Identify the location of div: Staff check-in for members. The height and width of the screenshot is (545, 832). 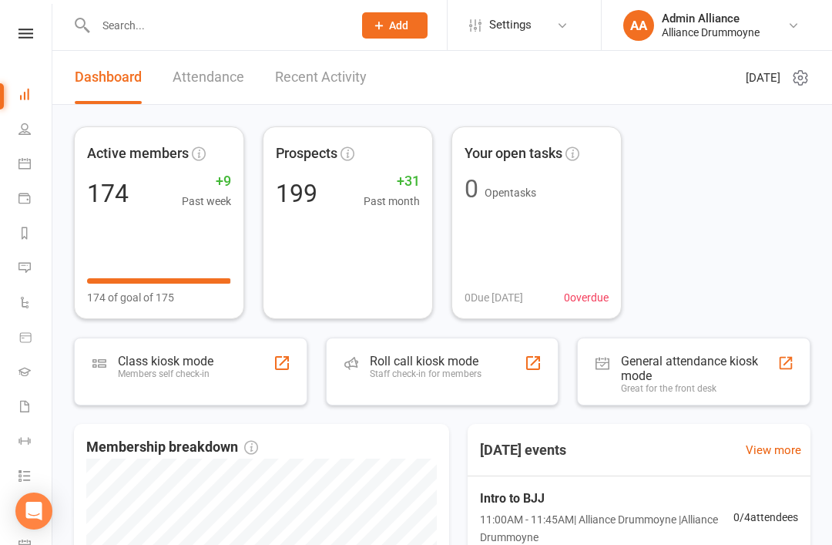
(425, 374).